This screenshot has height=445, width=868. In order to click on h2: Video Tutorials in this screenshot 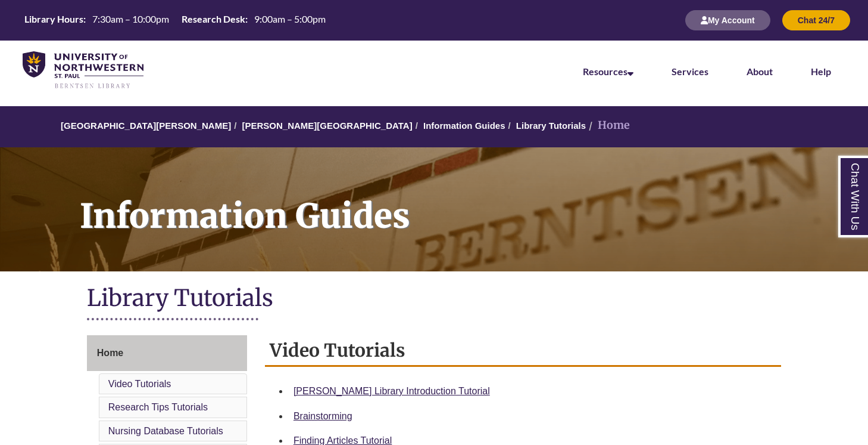, I will do `click(523, 350)`.